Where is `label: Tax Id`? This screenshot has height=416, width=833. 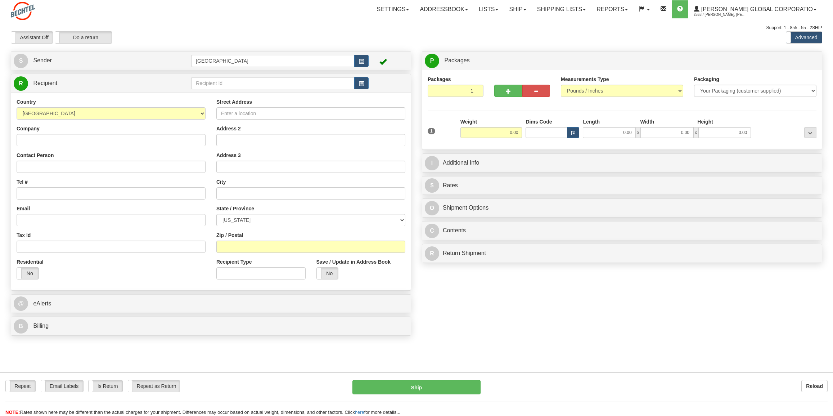
label: Tax Id is located at coordinates (23, 235).